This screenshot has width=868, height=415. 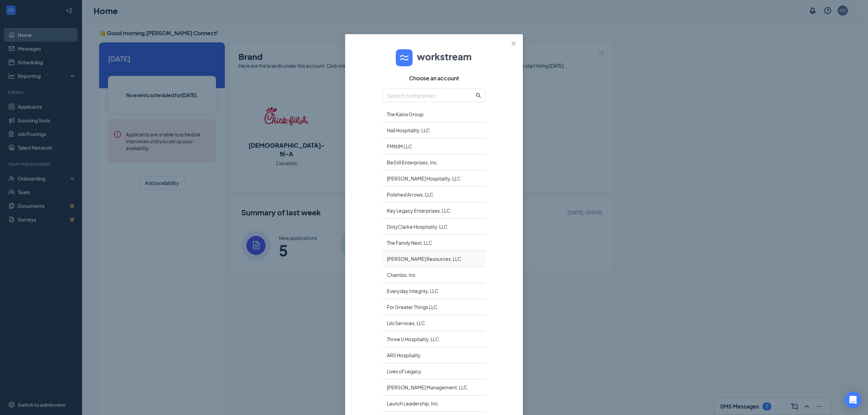 I want to click on div: Launch Leadership, Inc., so click(x=434, y=403).